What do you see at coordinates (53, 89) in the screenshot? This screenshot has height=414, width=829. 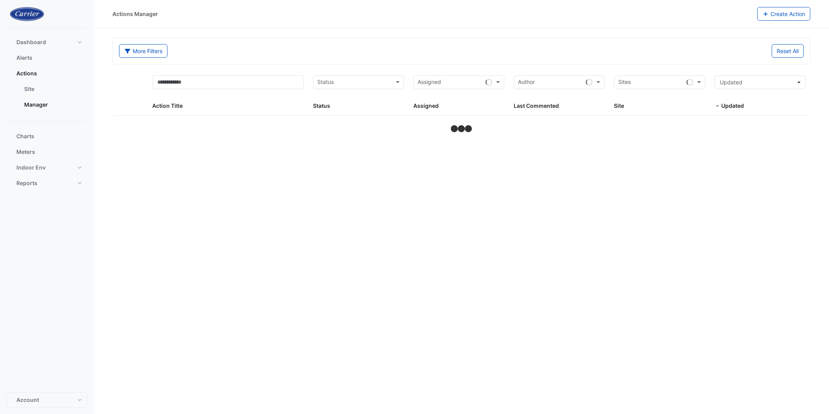 I see `a: Site` at bounding box center [53, 89].